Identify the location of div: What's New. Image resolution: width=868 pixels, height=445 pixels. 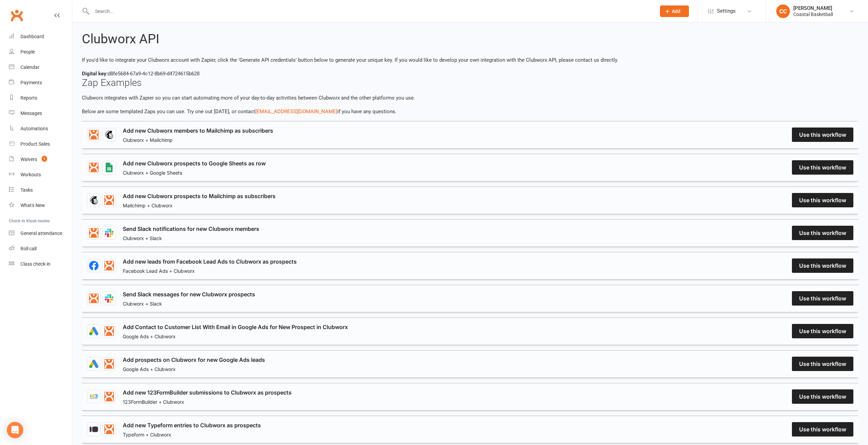
(33, 206).